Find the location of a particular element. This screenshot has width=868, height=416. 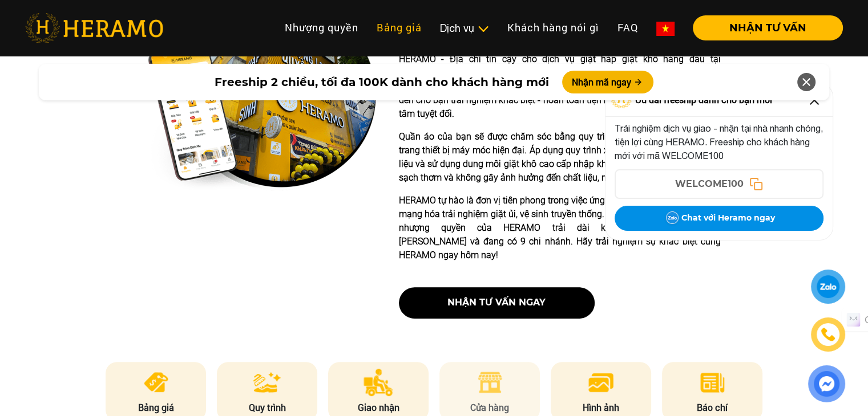

p: Quy trình is located at coordinates (267, 408).